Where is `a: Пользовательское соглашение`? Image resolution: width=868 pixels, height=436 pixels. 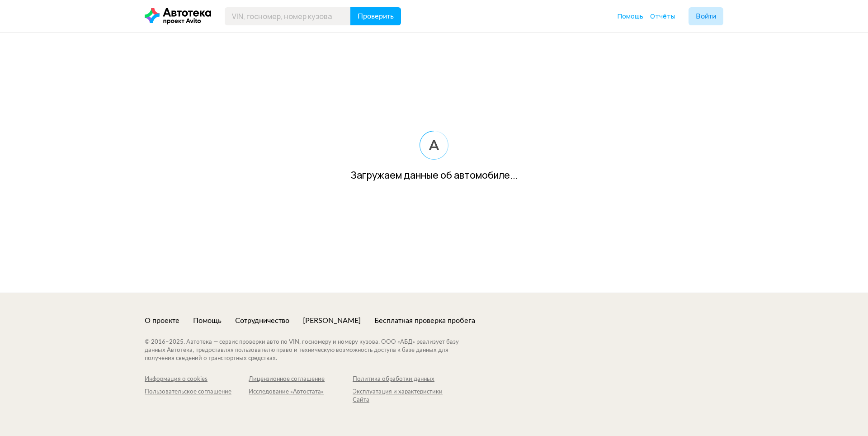 a: Пользовательское соглашение is located at coordinates (197, 396).